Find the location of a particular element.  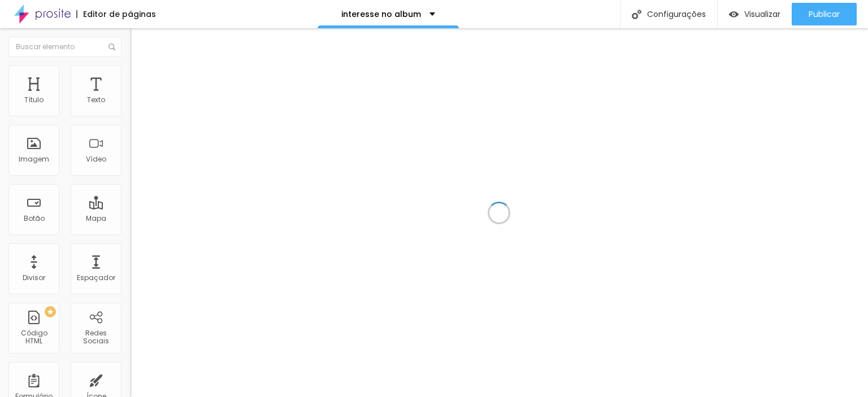

div: Botão is located at coordinates (34, 218).